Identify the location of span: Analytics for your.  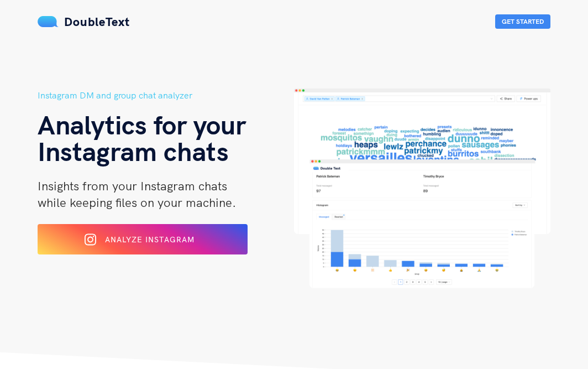
(141, 125).